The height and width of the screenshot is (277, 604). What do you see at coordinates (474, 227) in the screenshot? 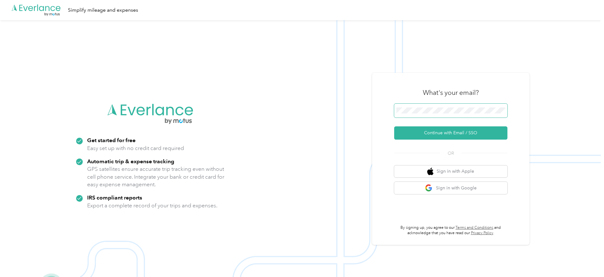
I see `a: Terms and Conditions` at bounding box center [474, 227].